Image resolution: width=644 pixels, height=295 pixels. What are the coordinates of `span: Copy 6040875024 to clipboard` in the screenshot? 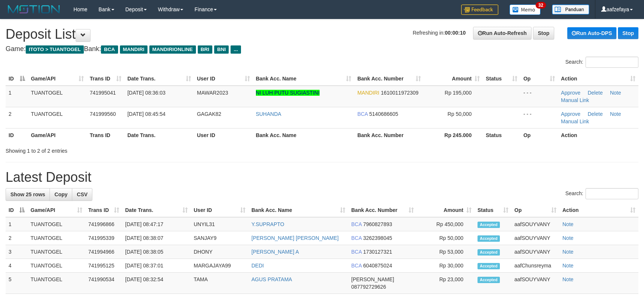 It's located at (378, 266).